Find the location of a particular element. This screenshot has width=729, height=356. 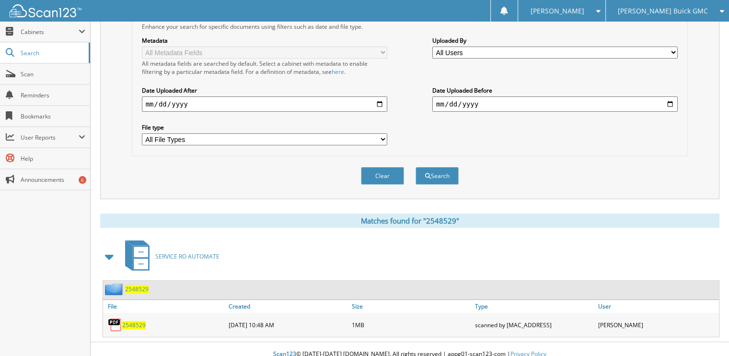

div: Matches found for "2548529" is located at coordinates (410, 221).